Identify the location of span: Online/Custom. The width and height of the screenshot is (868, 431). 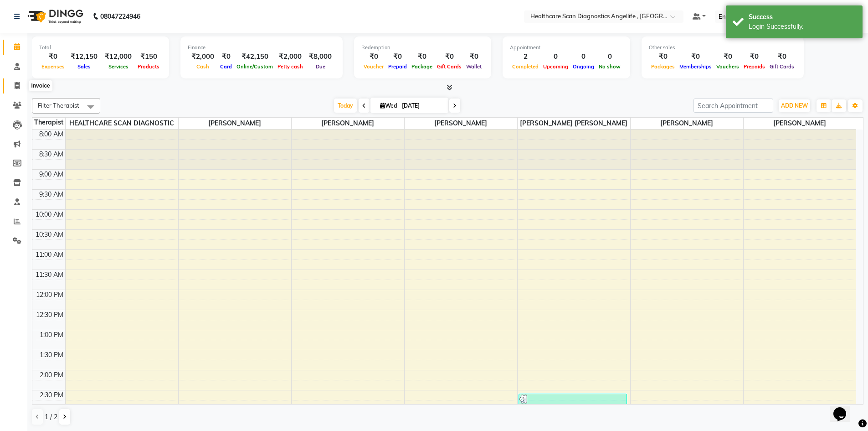
(254, 67).